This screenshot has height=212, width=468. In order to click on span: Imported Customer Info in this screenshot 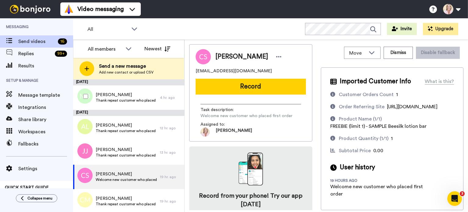, I will do `click(375, 81)`.